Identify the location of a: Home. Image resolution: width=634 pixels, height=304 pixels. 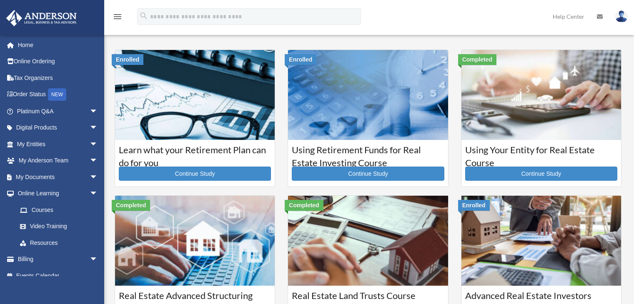
(58, 45).